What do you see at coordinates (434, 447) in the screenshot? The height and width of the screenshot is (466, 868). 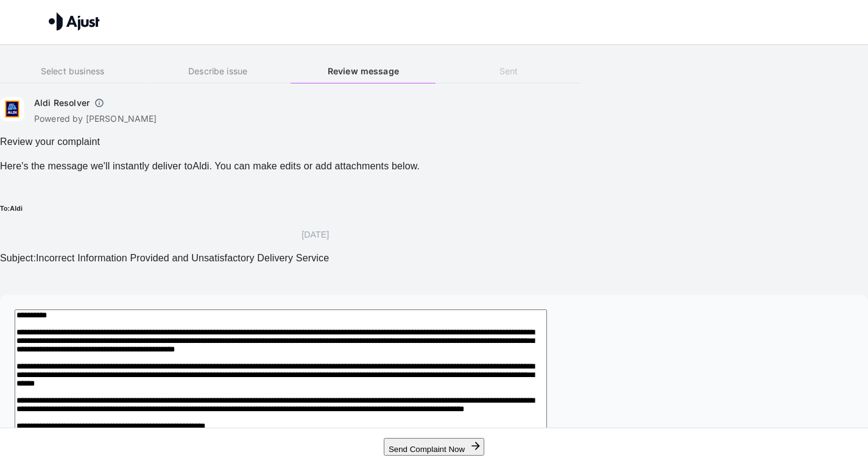 I see `button: Send Complaint Now` at bounding box center [434, 447].